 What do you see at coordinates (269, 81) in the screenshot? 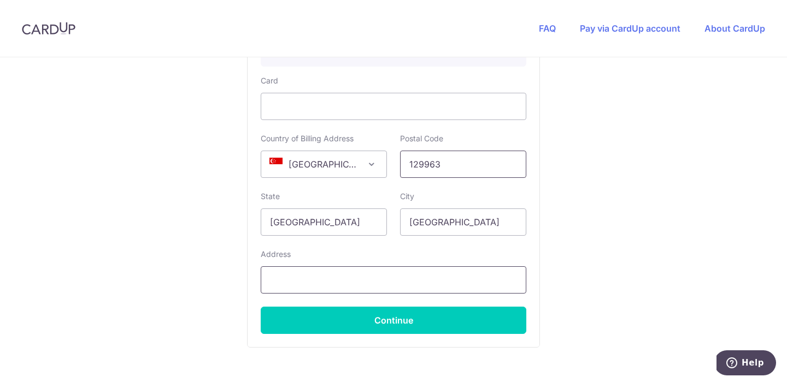
I see `label: Card` at bounding box center [269, 81].